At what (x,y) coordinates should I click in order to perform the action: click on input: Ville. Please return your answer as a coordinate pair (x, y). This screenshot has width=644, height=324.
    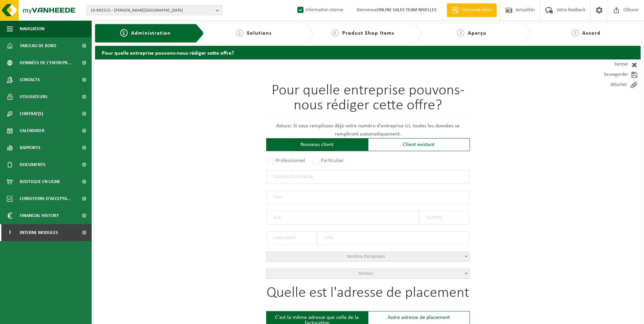
    Looking at the image, I should click on (393, 238).